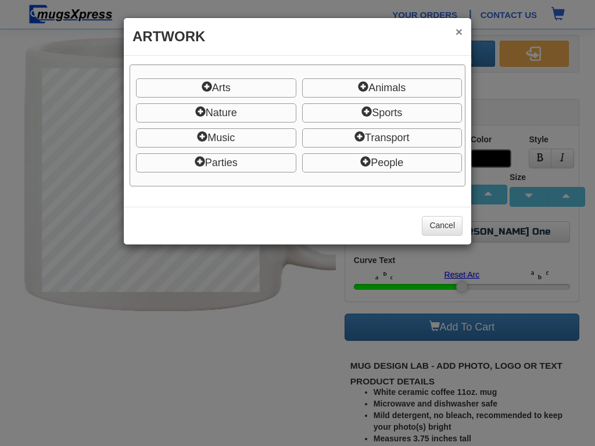 This screenshot has height=446, width=595. I want to click on span: Music, so click(221, 138).